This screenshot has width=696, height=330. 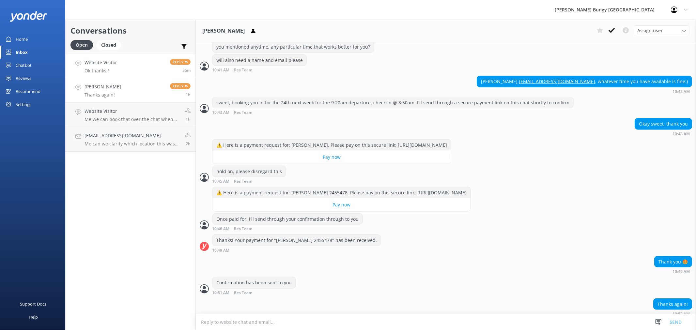 What do you see at coordinates (220, 229) in the screenshot?
I see `strong: 10:46 AM` at bounding box center [220, 229].